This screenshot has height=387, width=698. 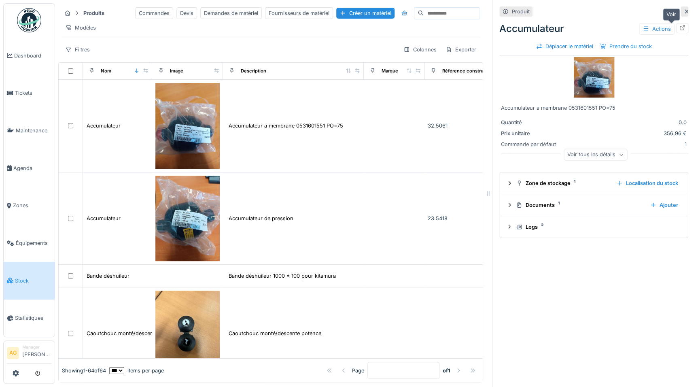 What do you see at coordinates (579, 205) in the screenshot?
I see `div: Documents` at bounding box center [579, 205].